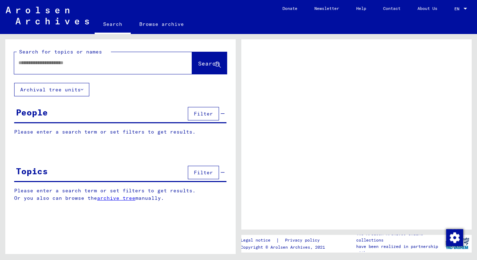 The width and height of the screenshot is (477, 260). I want to click on a: Browse archive, so click(161, 24).